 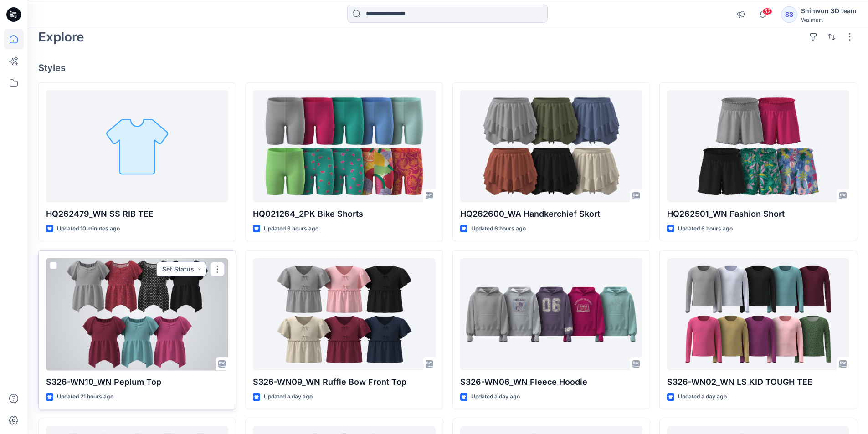 What do you see at coordinates (344, 382) in the screenshot?
I see `p: S326-WN09_WN Ruffle Bow Front Top` at bounding box center [344, 382].